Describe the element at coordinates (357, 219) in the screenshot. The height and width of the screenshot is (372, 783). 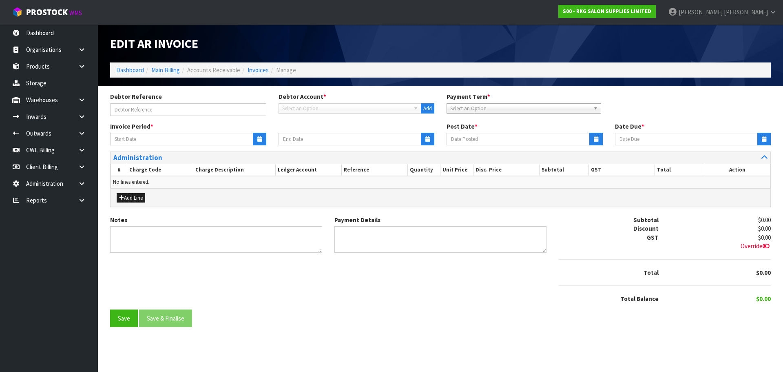
I see `label: Payment Details` at that location.